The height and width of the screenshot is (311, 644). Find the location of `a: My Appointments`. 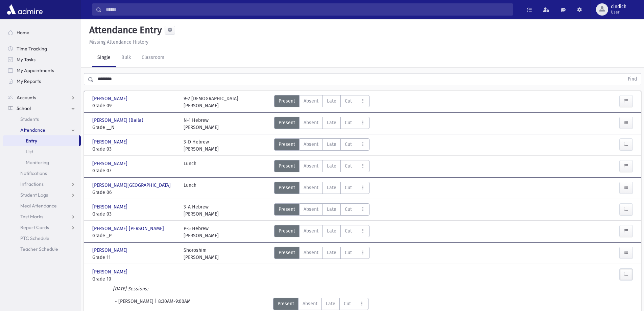

a: My Appointments is located at coordinates (41, 70).